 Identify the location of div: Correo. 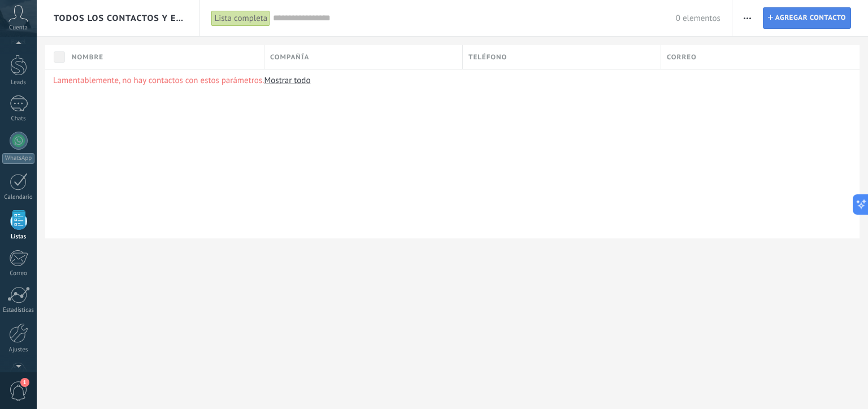
(19, 274).